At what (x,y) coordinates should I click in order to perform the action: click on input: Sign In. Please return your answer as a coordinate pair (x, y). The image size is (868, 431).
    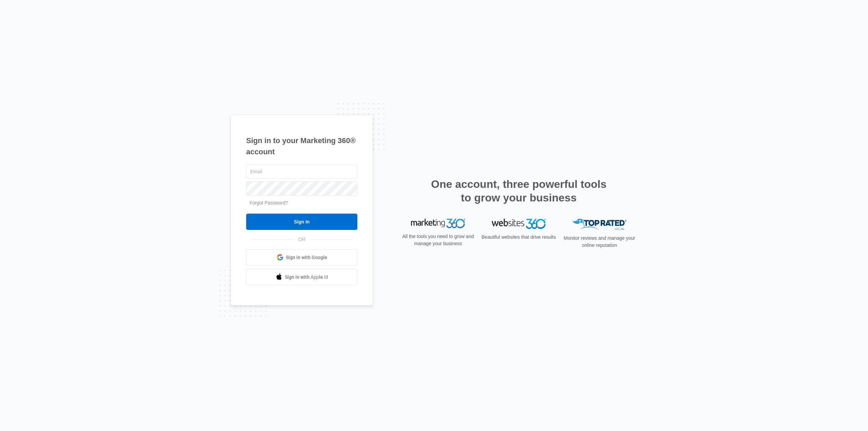
    Looking at the image, I should click on (302, 222).